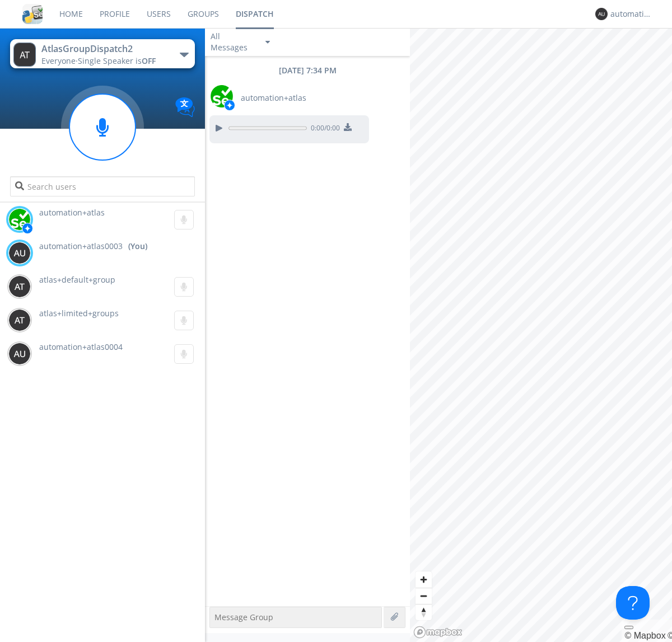 This screenshot has height=642, width=672. Describe the element at coordinates (323, 129) in the screenshot. I see `span: 0:00 / 0:00` at that location.